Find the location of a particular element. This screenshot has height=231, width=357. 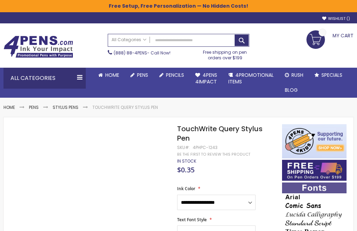

a: (888) 88-4PENS is located at coordinates (130, 53).